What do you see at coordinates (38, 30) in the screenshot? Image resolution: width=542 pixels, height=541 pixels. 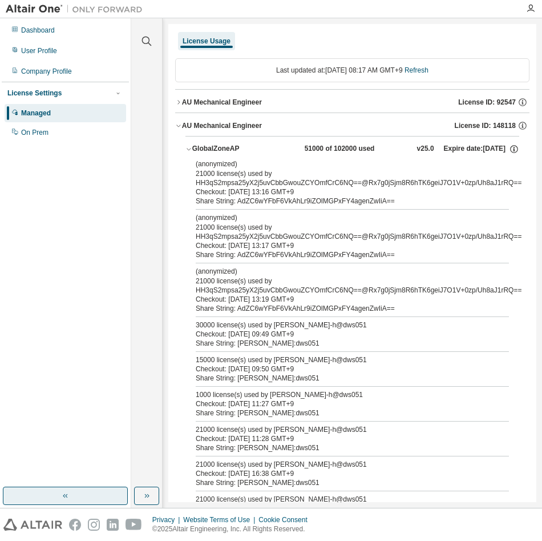 I see `div: Dashboard` at bounding box center [38, 30].